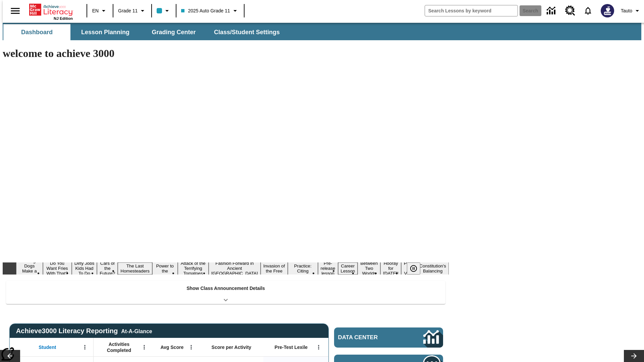  I want to click on a: Notifications, so click(588, 11).